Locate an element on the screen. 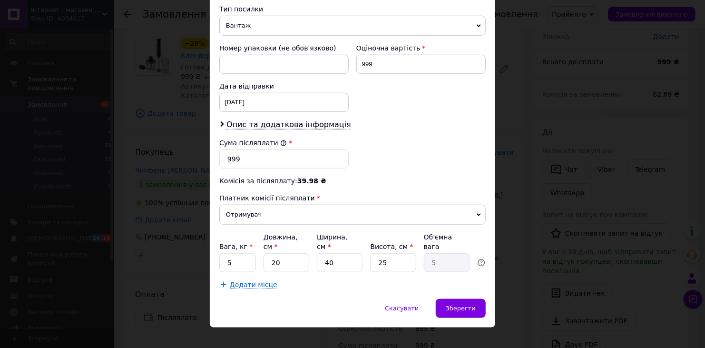 This screenshot has width=705, height=348. div: Оціночна вартість is located at coordinates (421, 48).